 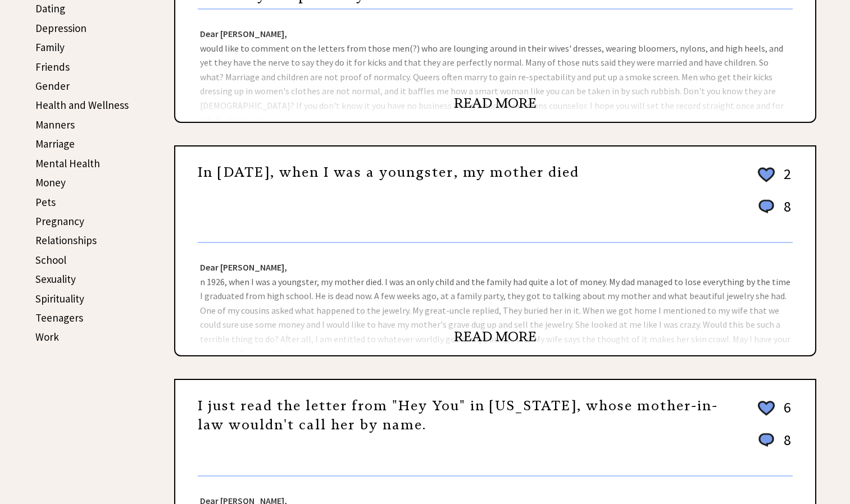 What do you see at coordinates (56, 279) in the screenshot?
I see `a: Sexuality` at bounding box center [56, 279].